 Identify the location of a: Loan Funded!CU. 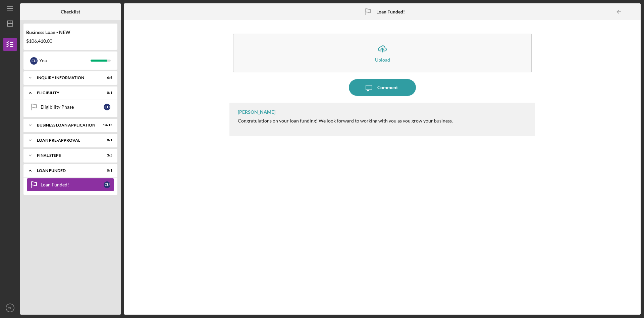
(70, 185).